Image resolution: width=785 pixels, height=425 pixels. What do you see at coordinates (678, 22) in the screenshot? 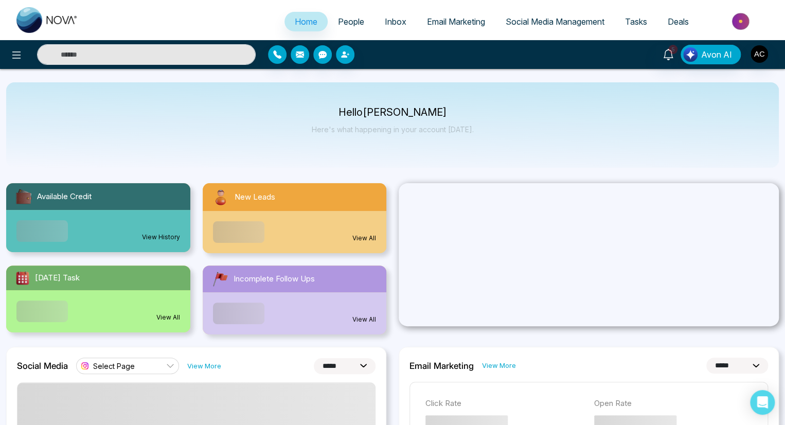
I see `span: Deals` at bounding box center [678, 22].